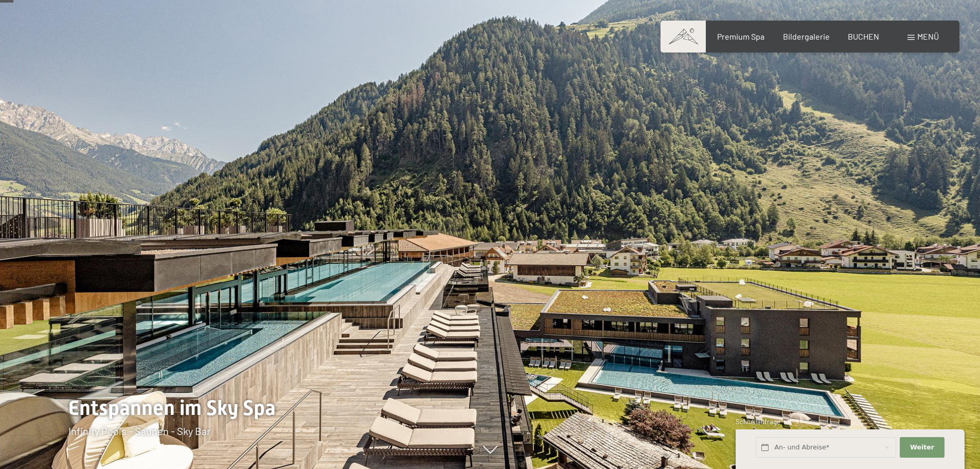  What do you see at coordinates (864, 36) in the screenshot?
I see `a: BUCHEN` at bounding box center [864, 36].